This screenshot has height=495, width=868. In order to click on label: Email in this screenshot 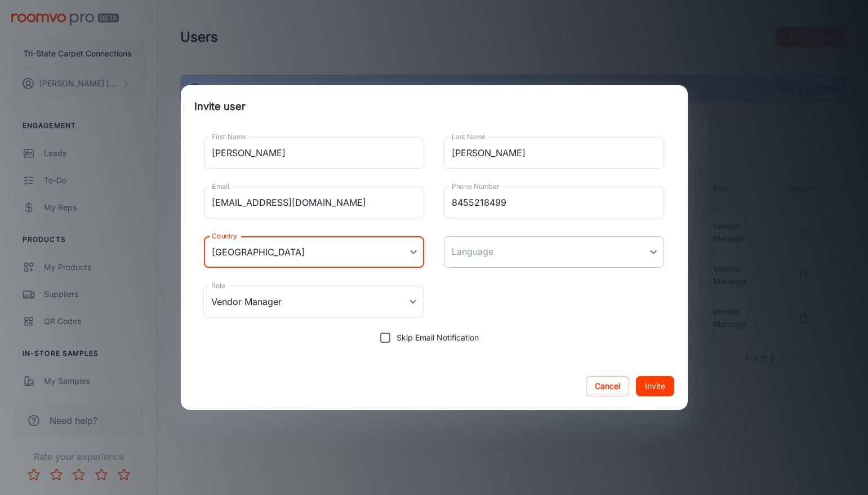, I will do `click(221, 186)`.